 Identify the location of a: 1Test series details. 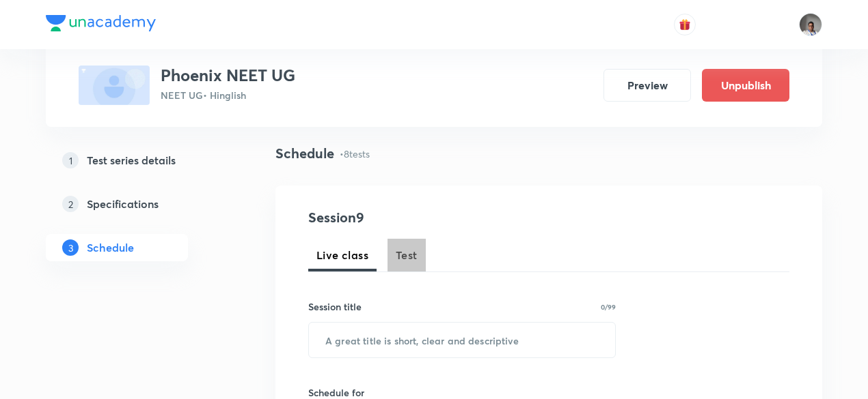
(139, 161).